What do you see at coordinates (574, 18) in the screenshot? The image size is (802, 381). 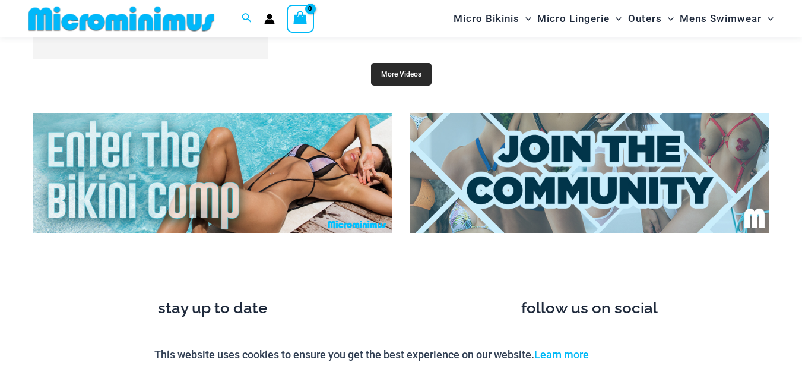 I see `span: Micro Lingerie` at bounding box center [574, 18].